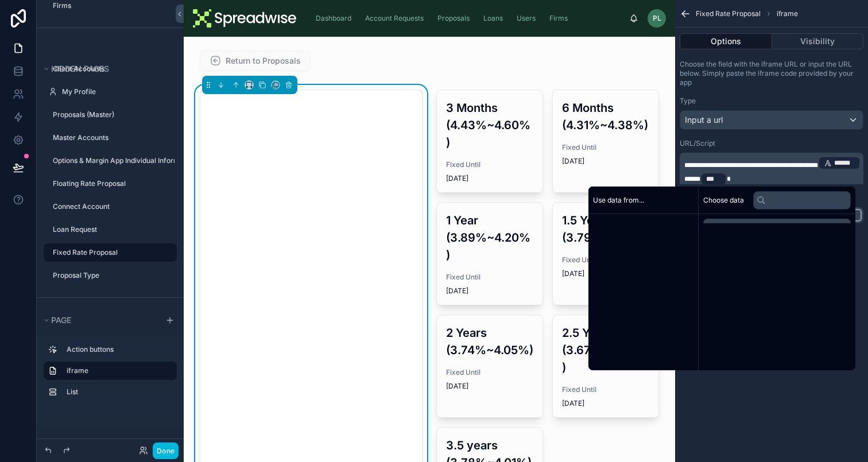 This screenshot has height=462, width=868. Describe the element at coordinates (117, 350) in the screenshot. I see `label: Action buttons` at that location.